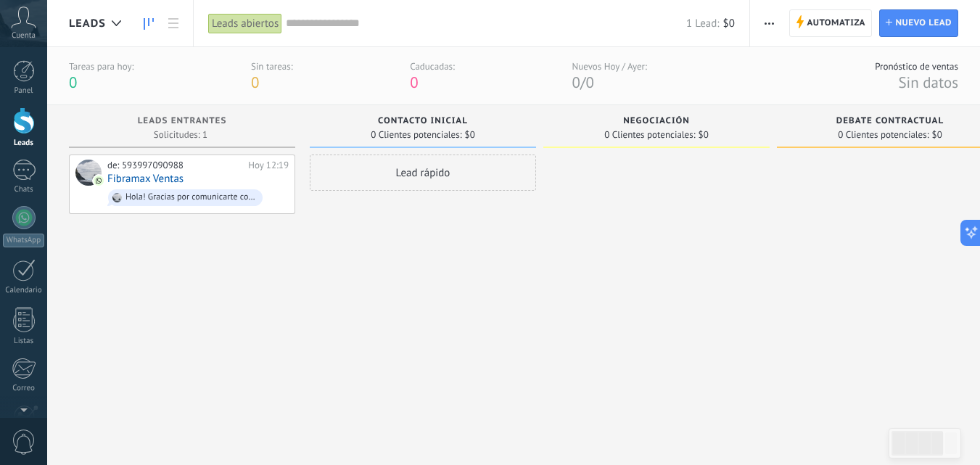 The width and height of the screenshot is (980, 465). Describe the element at coordinates (890, 121) in the screenshot. I see `span: Debate contractual` at that location.